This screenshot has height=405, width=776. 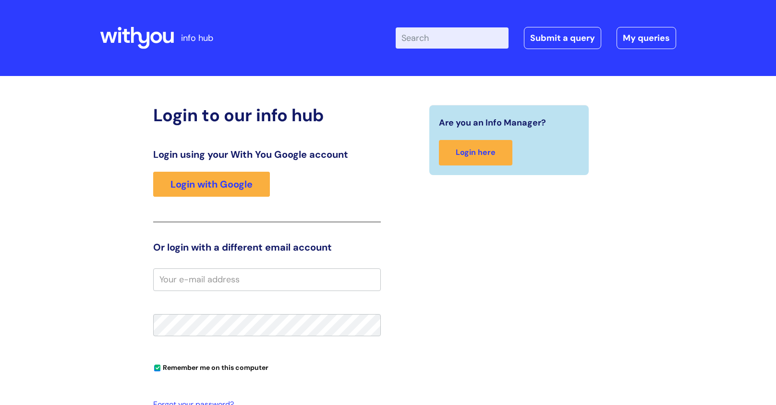 I want to click on a: Submit a query, so click(x=563, y=38).